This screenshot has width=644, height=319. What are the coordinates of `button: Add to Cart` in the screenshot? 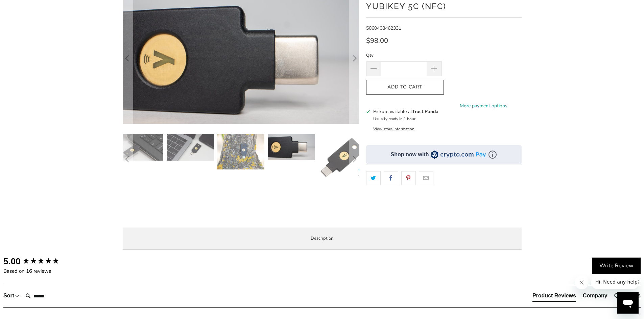 It's located at (405, 87).